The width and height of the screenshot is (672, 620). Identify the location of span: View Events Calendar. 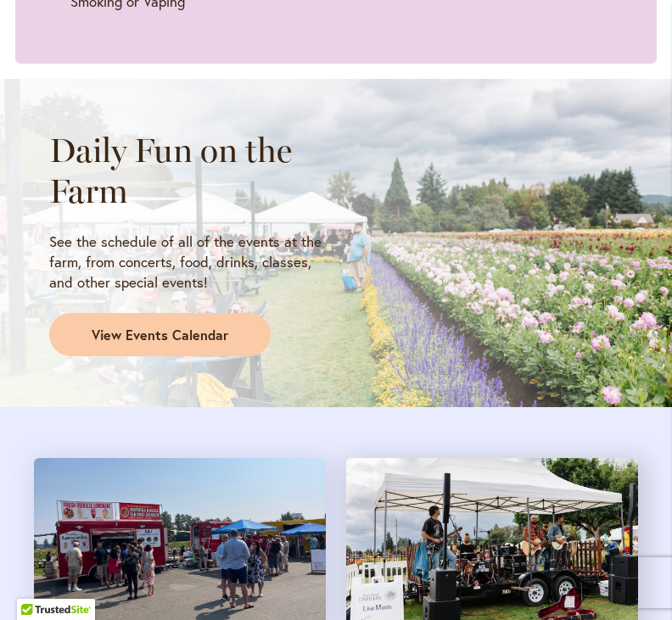
(159, 335).